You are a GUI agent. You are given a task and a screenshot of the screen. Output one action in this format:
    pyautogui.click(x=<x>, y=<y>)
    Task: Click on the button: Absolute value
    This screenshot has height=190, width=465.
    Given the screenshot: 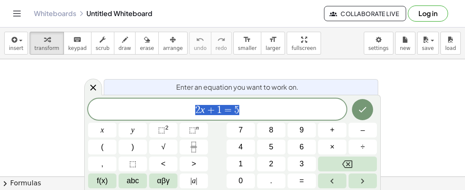 What is the action you would take?
    pyautogui.click(x=194, y=181)
    